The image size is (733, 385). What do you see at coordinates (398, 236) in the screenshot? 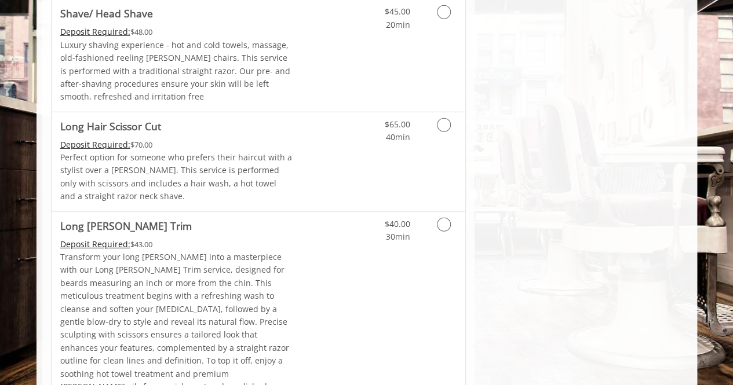
I see `span: 30min` at bounding box center [398, 236].